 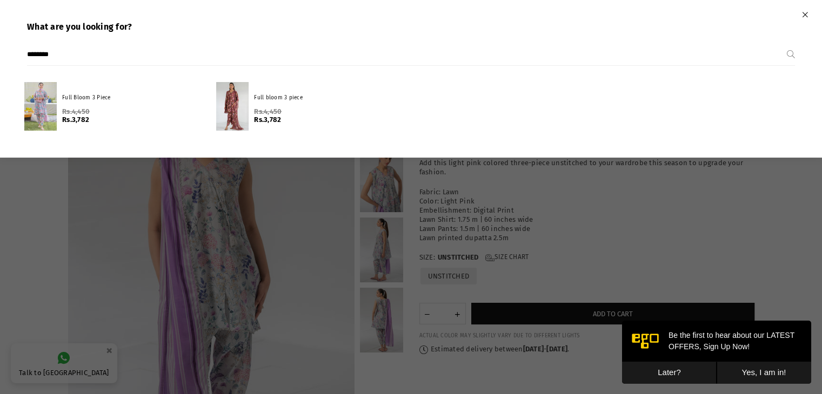 What do you see at coordinates (133, 98) in the screenshot?
I see `p: Full Bloom 3 Piece` at bounding box center [133, 98].